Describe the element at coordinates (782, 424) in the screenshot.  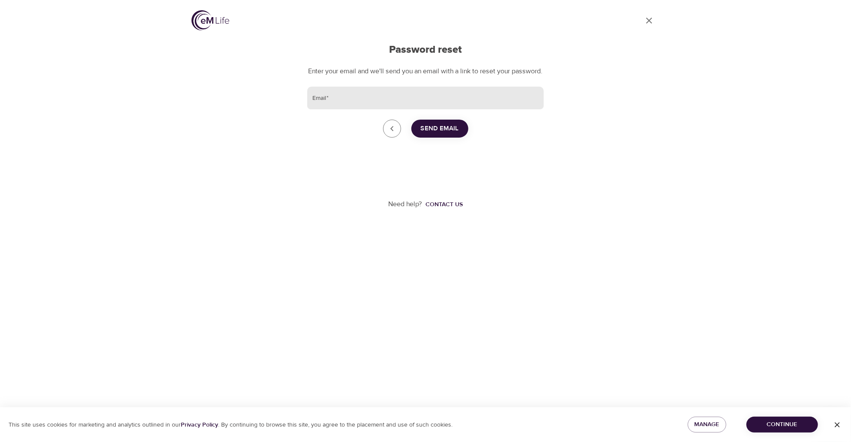
I see `button: Continue` at that location.